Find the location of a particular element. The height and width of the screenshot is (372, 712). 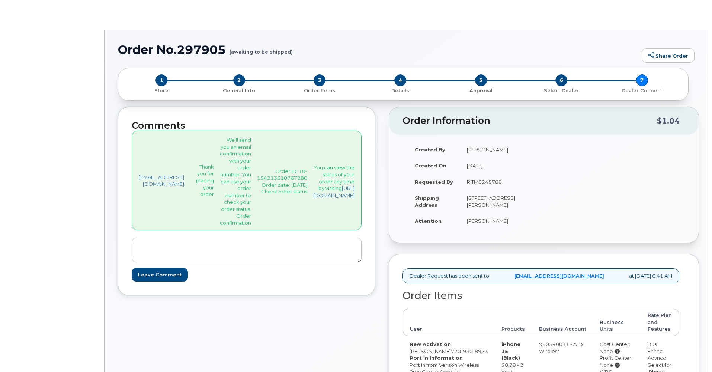

dt: Port In Information is located at coordinates (449, 358).